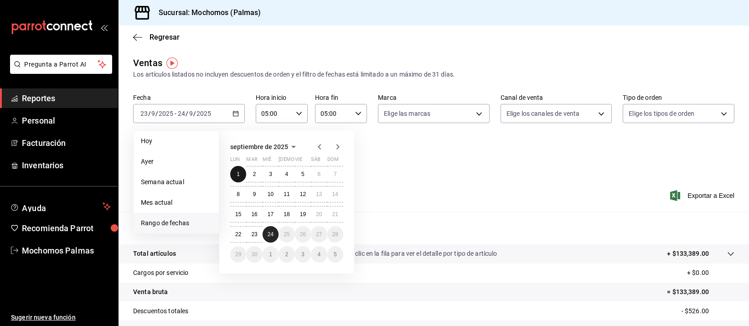 This screenshot has height=326, width=749. Describe the element at coordinates (303, 234) in the screenshot. I see `abbr: 26 de septiembre de 2025` at that location.